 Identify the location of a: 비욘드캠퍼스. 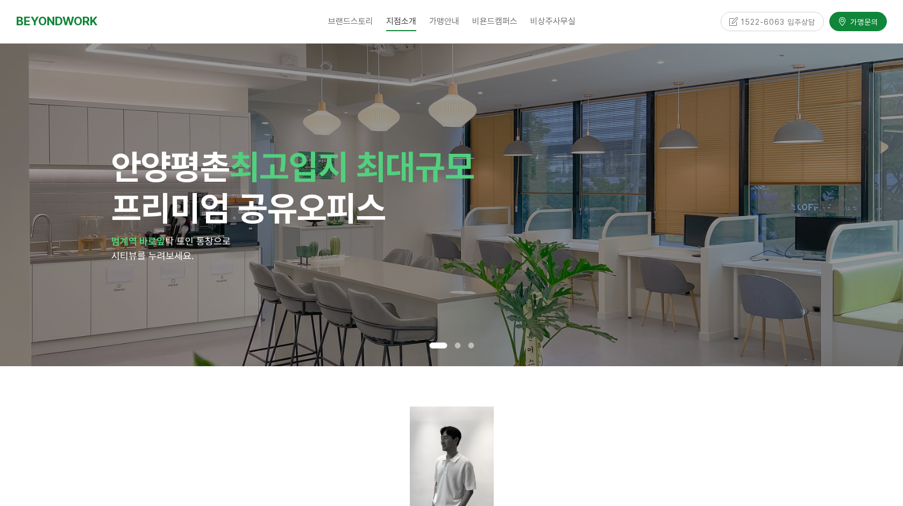
(495, 22).